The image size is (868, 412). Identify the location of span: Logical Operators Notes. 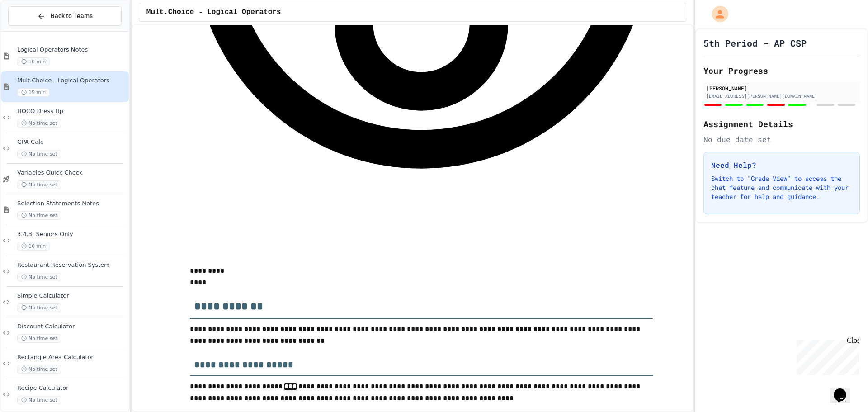
(72, 50).